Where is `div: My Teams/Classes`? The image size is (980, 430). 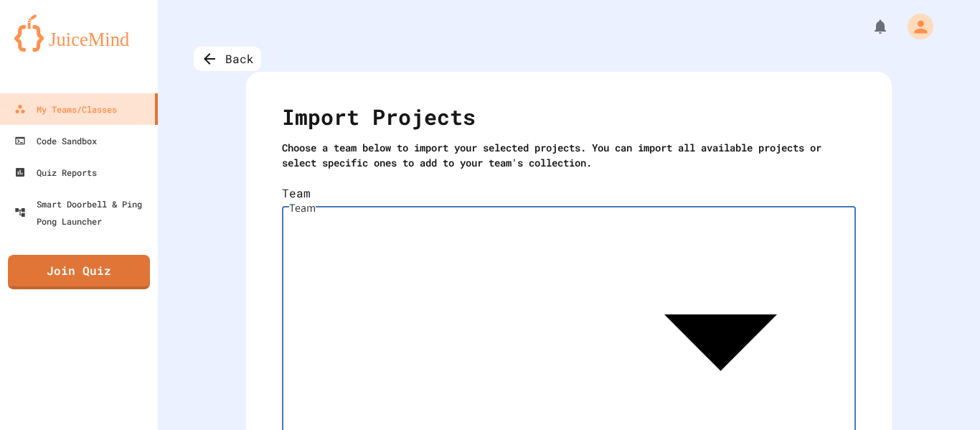
div: My Teams/Classes is located at coordinates (65, 109).